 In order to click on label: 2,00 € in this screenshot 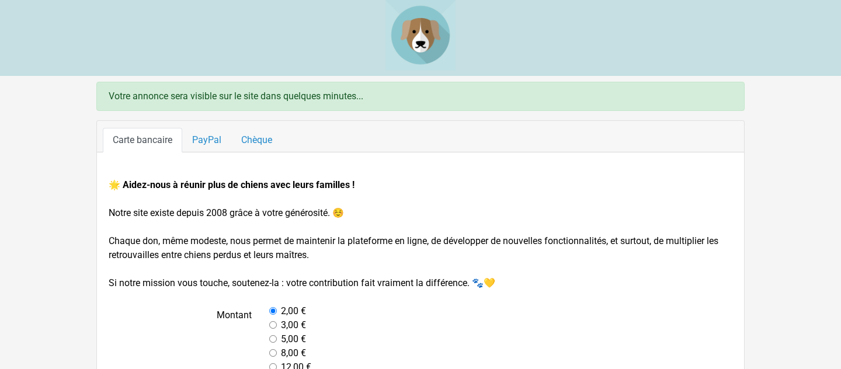, I will do `click(293, 311)`.